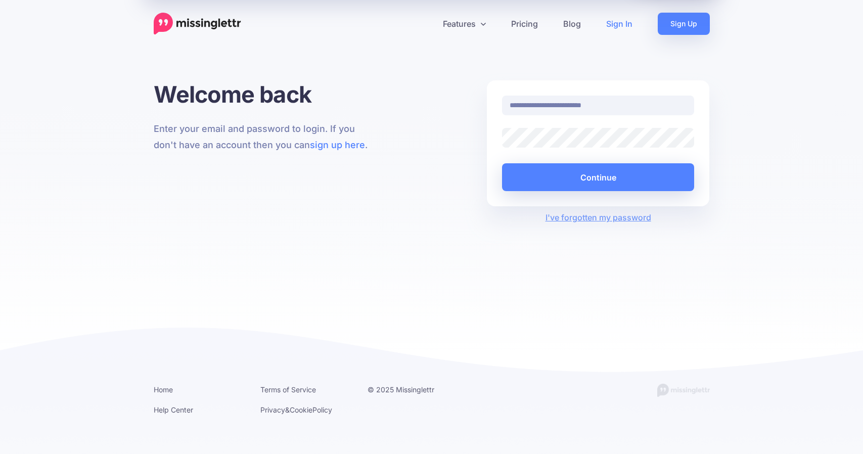  What do you see at coordinates (288, 389) in the screenshot?
I see `a: Terms of Service` at bounding box center [288, 389].